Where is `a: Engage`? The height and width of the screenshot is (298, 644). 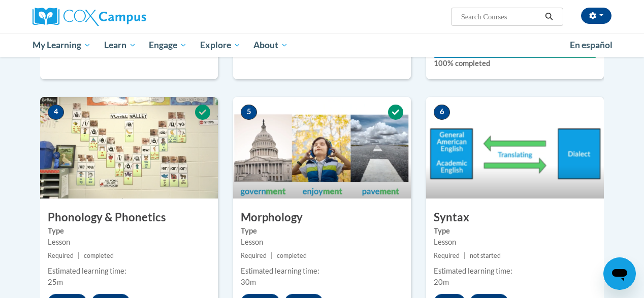 a: Engage is located at coordinates (168, 45).